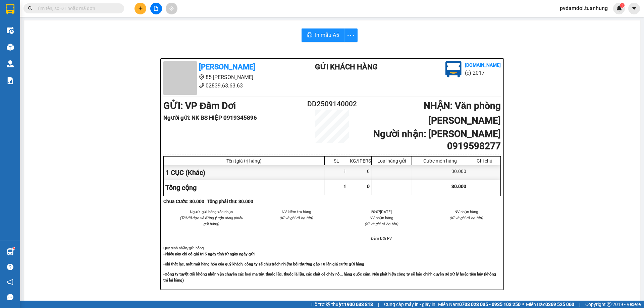 The width and height of the screenshot is (644, 308). Describe the element at coordinates (200, 105) in the screenshot. I see `b: GỬI : VP Đầm Dơi` at that location.